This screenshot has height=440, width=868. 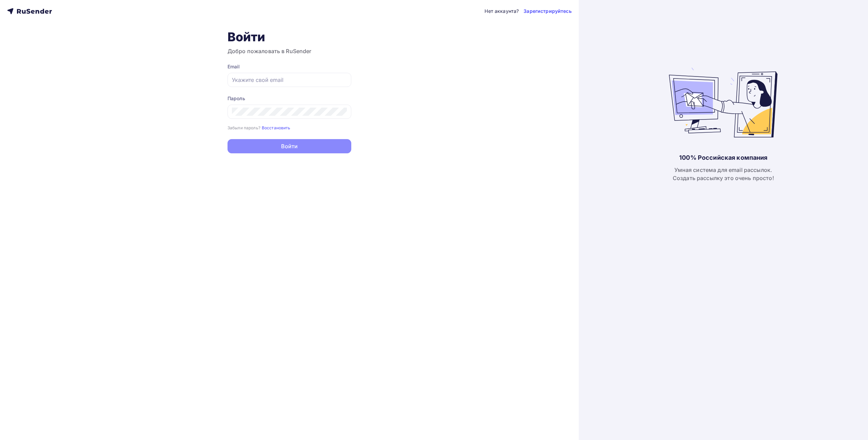 What do you see at coordinates (289, 67) in the screenshot?
I see `div: Email` at bounding box center [289, 67].